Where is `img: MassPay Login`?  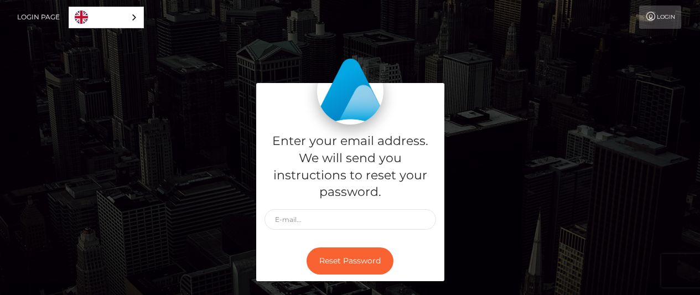
img: MassPay Login is located at coordinates (350, 91).